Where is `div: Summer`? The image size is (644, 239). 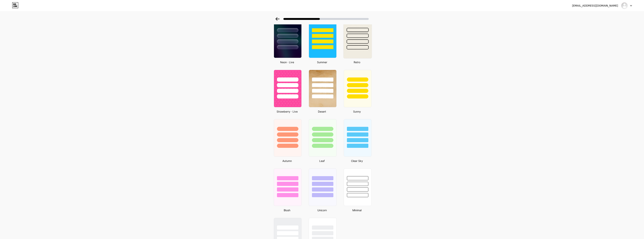 div: Summer is located at coordinates (322, 62).